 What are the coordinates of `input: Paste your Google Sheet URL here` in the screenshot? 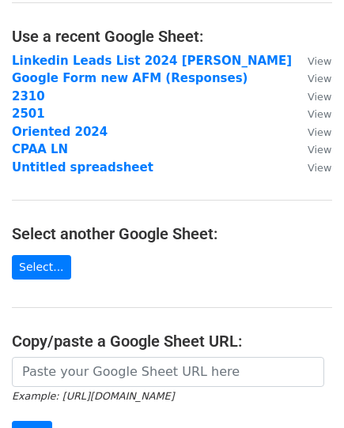 It's located at (167, 372).